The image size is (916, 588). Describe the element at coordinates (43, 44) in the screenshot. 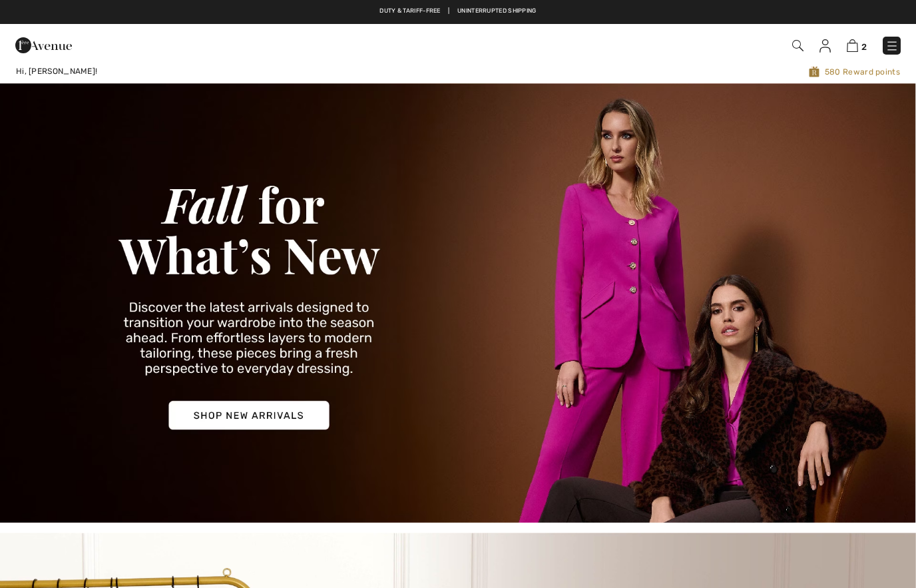

I see `a: 1ère Avenue` at that location.